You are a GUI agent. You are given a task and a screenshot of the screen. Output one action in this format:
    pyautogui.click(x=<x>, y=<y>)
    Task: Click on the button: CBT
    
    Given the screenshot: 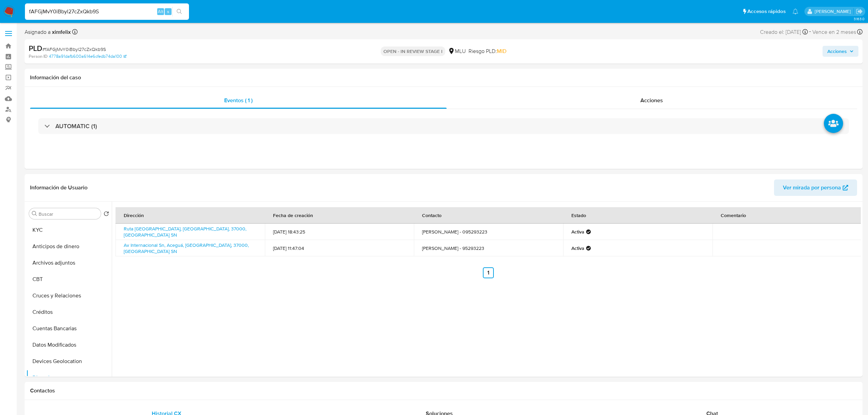 What is the action you would take?
    pyautogui.click(x=69, y=279)
    